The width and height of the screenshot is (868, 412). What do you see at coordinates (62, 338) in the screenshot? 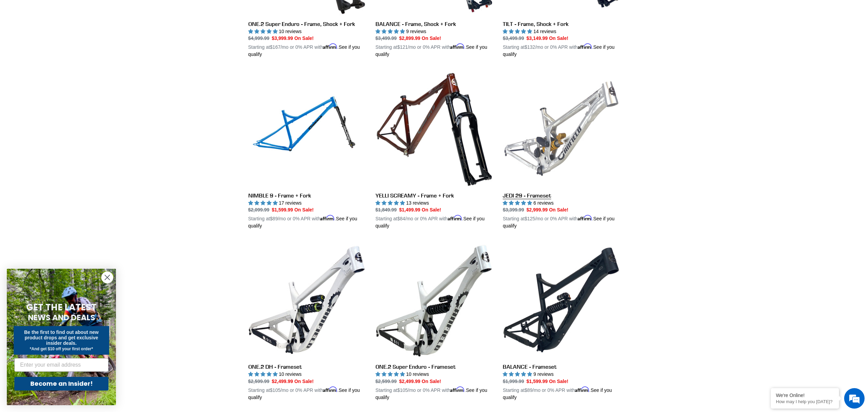
I see `span: Be the first to find out about new product drops and get exclusive insider deals.` at bounding box center [62, 338].